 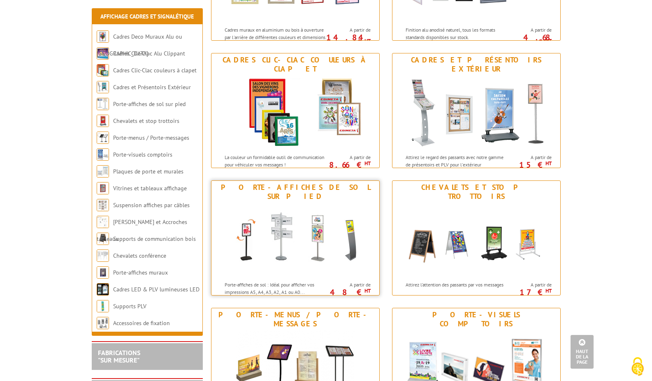 I want to click on a: FABRICATIONS"Sur Mesure", so click(x=119, y=357).